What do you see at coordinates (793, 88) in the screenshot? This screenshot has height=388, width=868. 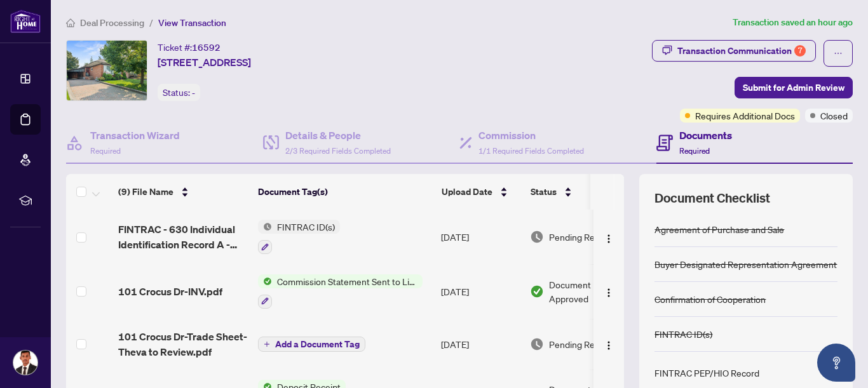 I see `button: Submit for Admin Review` at bounding box center [793, 88].